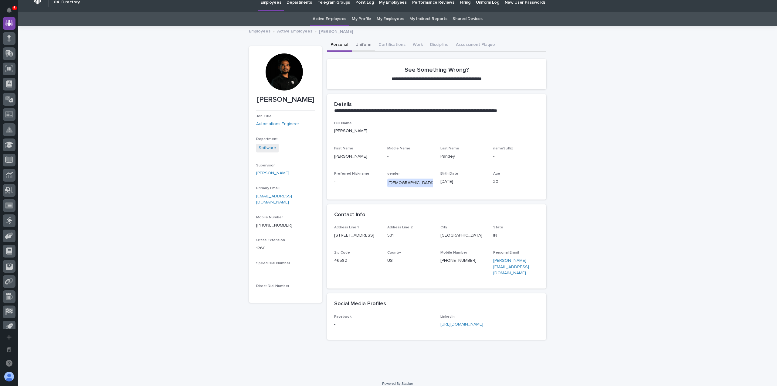 The width and height of the screenshot is (777, 386). What do you see at coordinates (268, 188) in the screenshot?
I see `span: Primary Email` at bounding box center [268, 188].